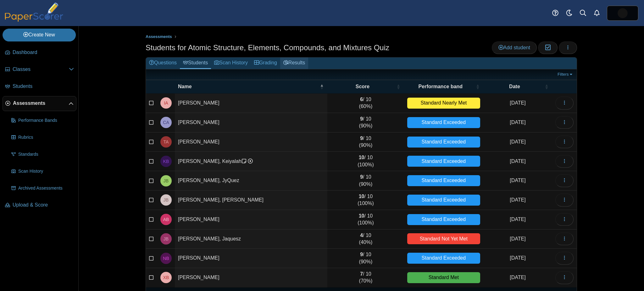 The image size is (644, 291). What do you see at coordinates (163, 63) in the screenshot?
I see `a: Questions` at bounding box center [163, 63].